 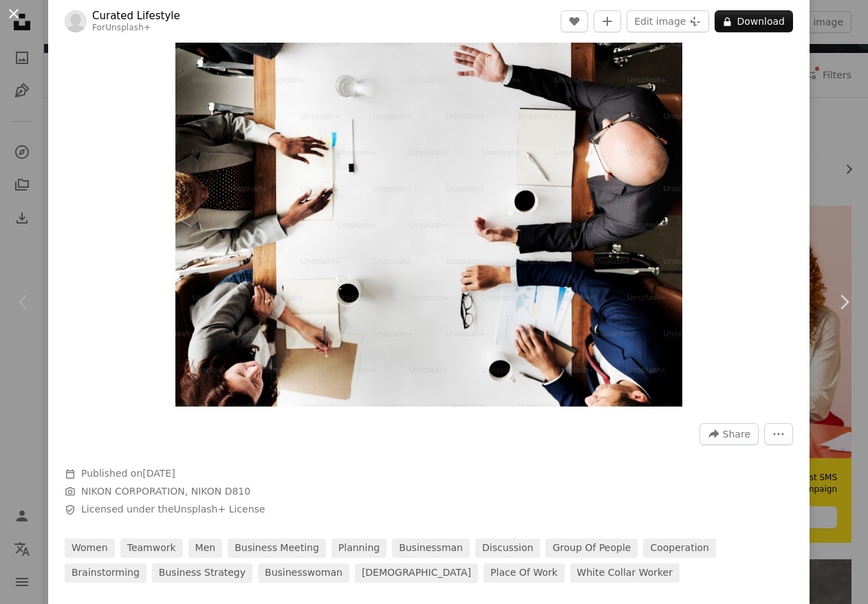 I want to click on a: white collar worker, so click(x=624, y=574).